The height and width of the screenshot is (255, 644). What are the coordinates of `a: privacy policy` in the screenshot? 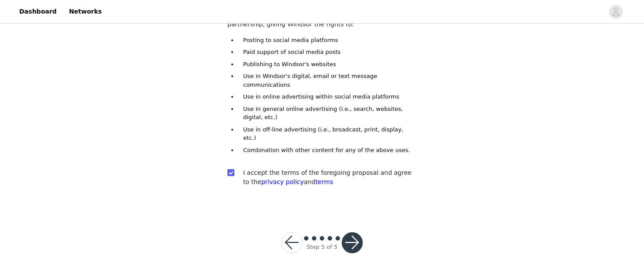 It's located at (282, 182).